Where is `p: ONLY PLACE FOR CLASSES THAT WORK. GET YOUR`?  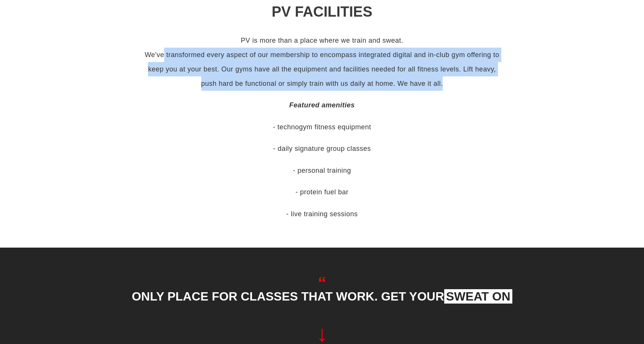 p: ONLY PLACE FOR CLASSES THAT WORK. GET YOUR is located at coordinates (322, 297).